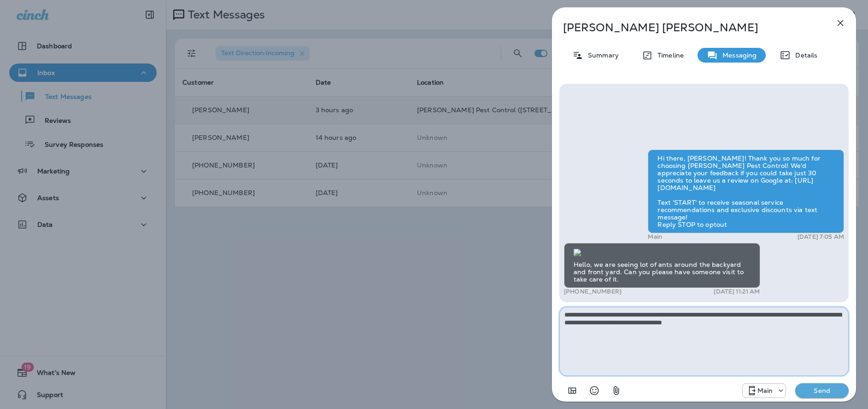 This screenshot has height=409, width=868. I want to click on button: Send, so click(822, 391).